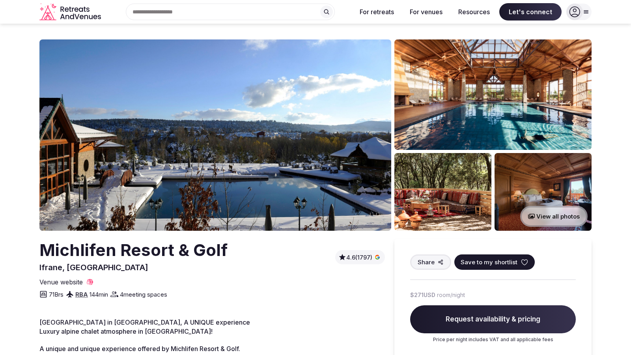 The image size is (631, 355). What do you see at coordinates (554, 216) in the screenshot?
I see `button: View all photos` at bounding box center [554, 216].